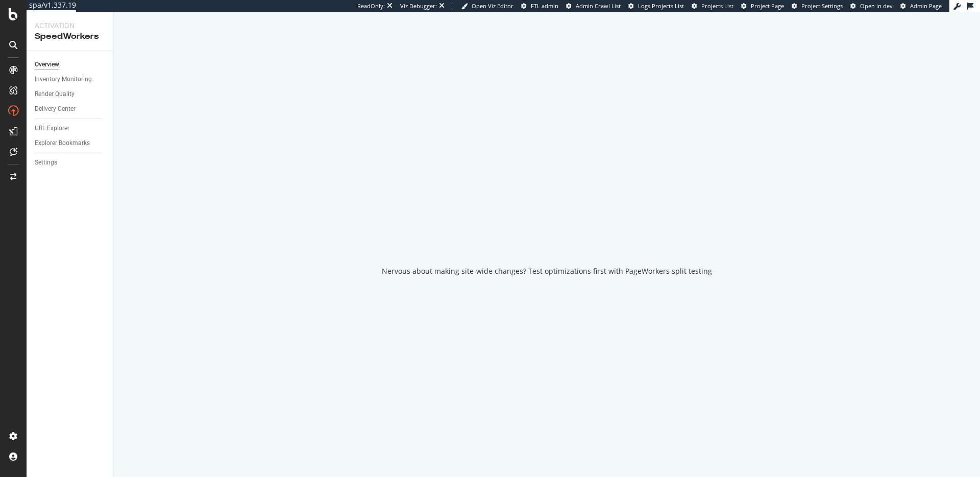 This screenshot has width=980, height=477. I want to click on a: Inventory Monitoring, so click(70, 79).